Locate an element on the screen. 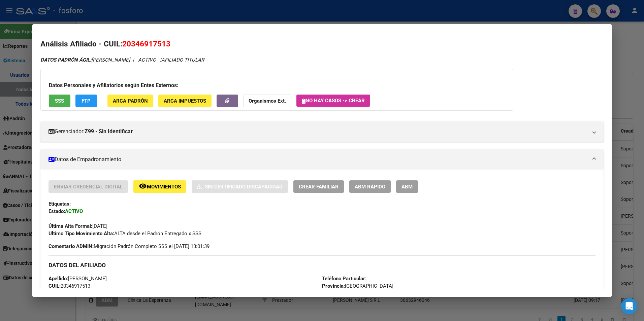 This screenshot has height=321, width=644. span: ARCA Padrón is located at coordinates (130, 101).